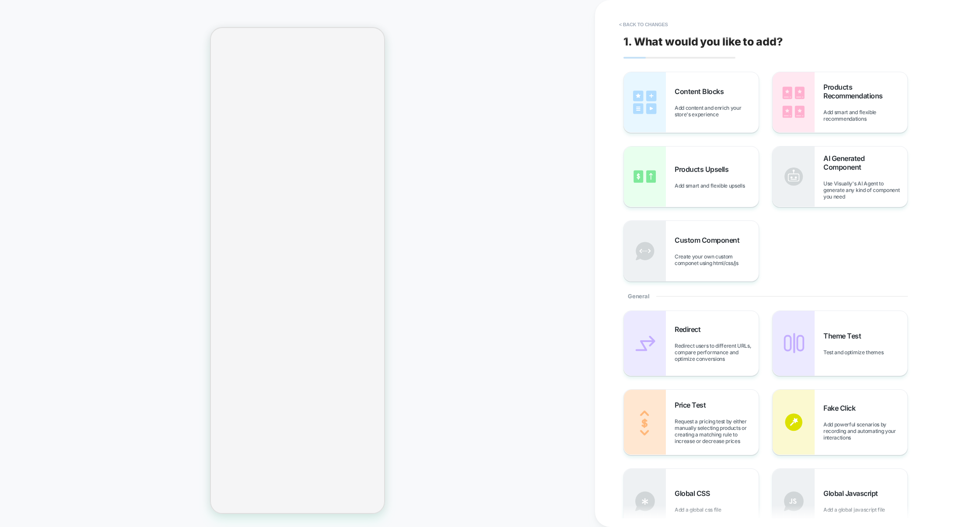  I want to click on span: Add a global javascript file, so click(856, 510).